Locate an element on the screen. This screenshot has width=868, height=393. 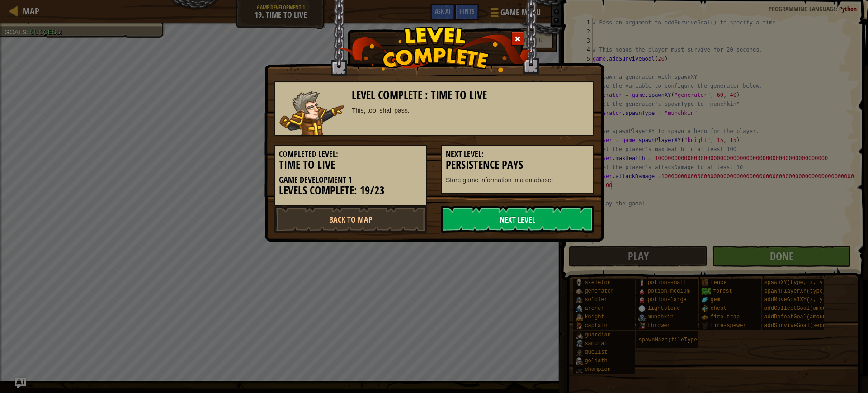
h5: Next Level: is located at coordinates (517, 154).